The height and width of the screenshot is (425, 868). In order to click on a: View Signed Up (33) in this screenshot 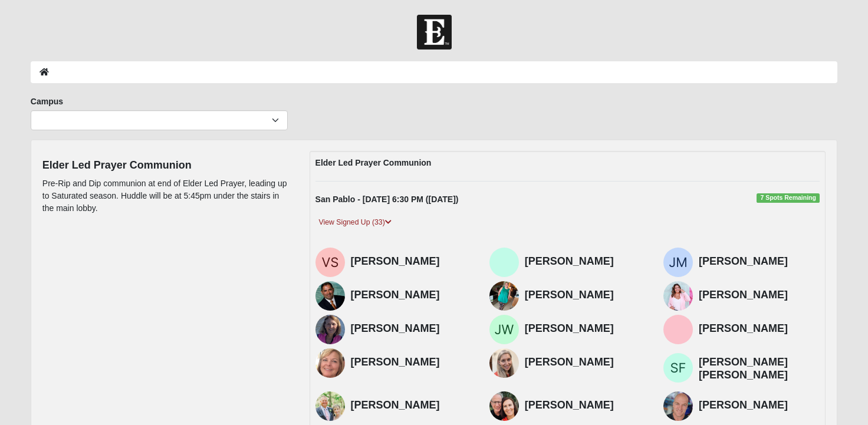, I will do `click(355, 222)`.